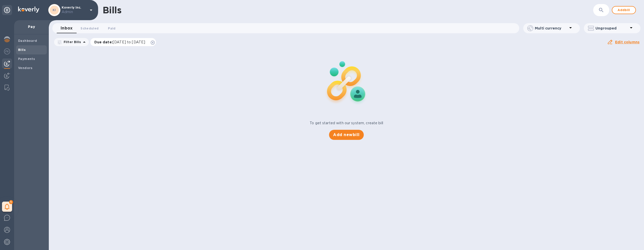  Describe the element at coordinates (346, 123) in the screenshot. I see `p: To get started with our system, create bill` at that location.